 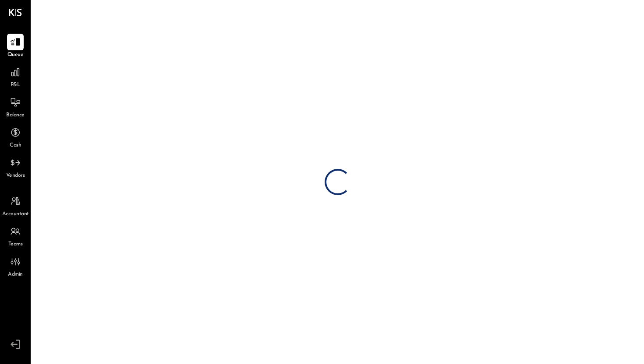 What do you see at coordinates (15, 77) in the screenshot?
I see `a: P&L` at bounding box center [15, 77].